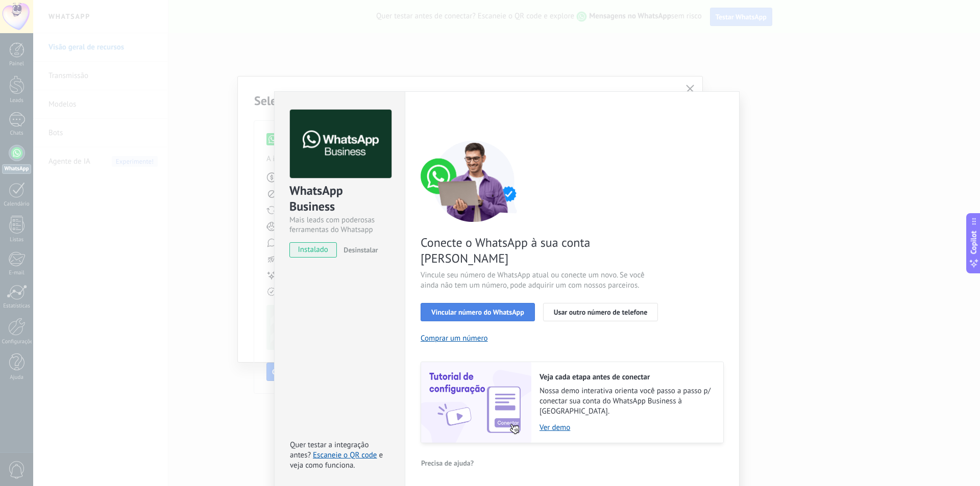 The height and width of the screenshot is (486, 980). Describe the element at coordinates (339, 199) in the screenshot. I see `div: WhatsApp Business` at that location.